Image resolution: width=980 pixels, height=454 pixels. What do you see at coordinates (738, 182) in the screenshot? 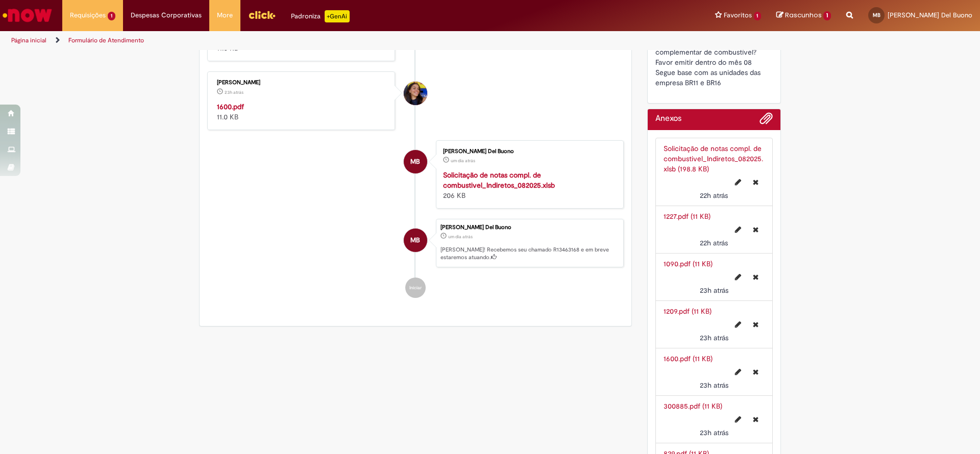
I see `button: Editar nome de arquivo Solicitação de notas compl. de combustivel_Indiretos_082025.xlsb` at bounding box center [738, 182].